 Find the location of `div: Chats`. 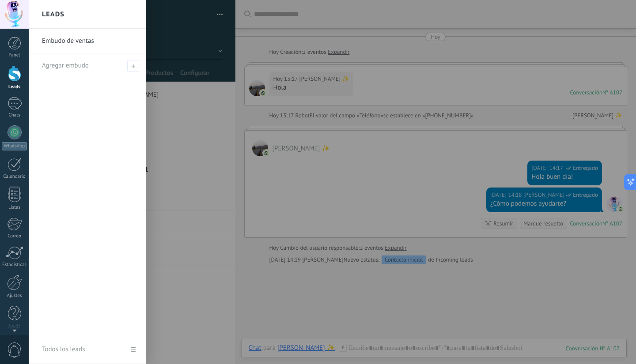

div: Chats is located at coordinates (14, 115).